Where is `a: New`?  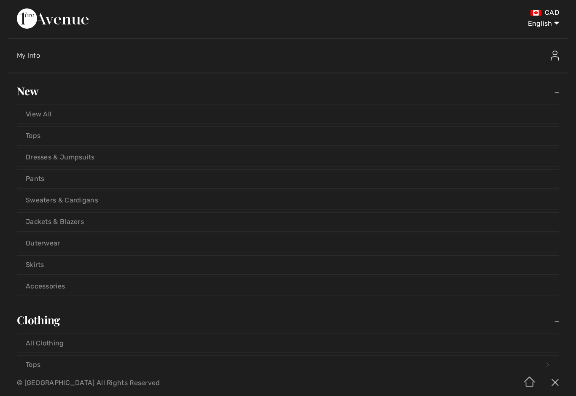 a: New is located at coordinates (288, 91).